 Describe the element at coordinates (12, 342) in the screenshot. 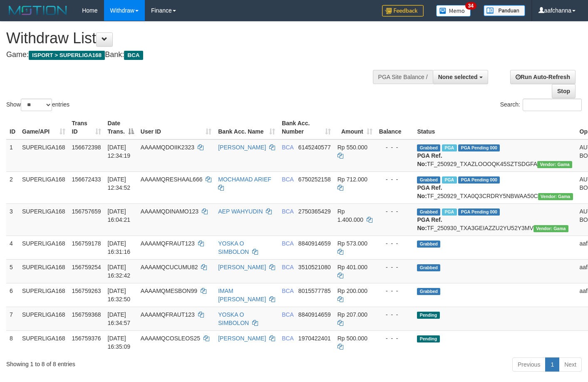

I see `td: 8` at that location.